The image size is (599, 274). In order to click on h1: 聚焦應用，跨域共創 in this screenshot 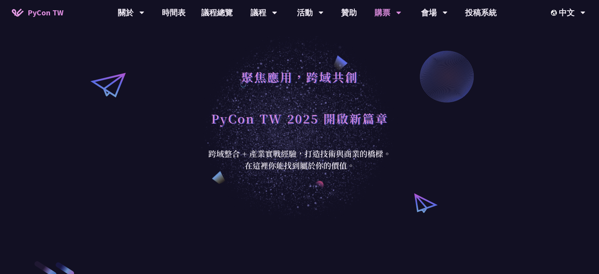, I will do `click(299, 77)`.